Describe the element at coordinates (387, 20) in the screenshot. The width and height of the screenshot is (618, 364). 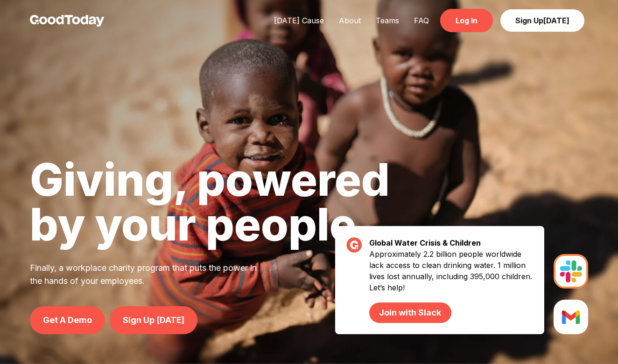
I see `a: Teams` at that location.